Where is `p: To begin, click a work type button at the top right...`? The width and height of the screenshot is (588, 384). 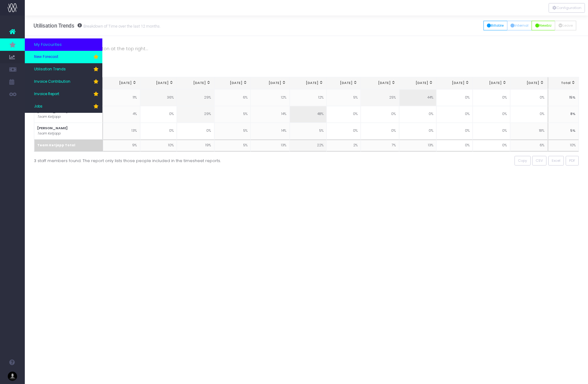 p: To begin, click a work type button at the top right... is located at coordinates (306, 49).